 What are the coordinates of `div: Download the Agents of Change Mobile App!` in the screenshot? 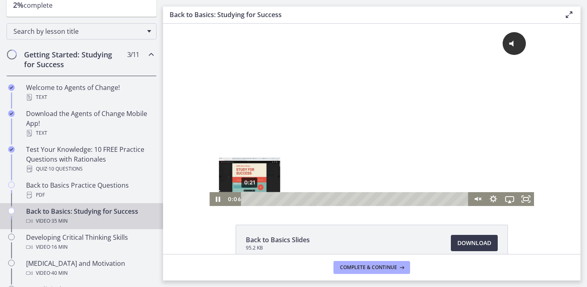 It's located at (90, 123).